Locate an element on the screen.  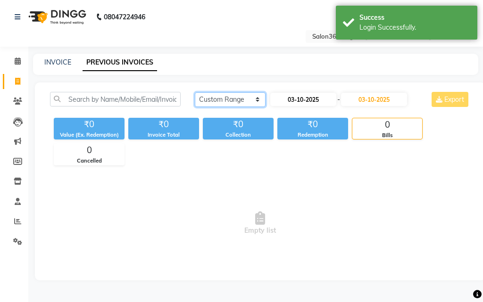
input: End Date is located at coordinates (374, 100).